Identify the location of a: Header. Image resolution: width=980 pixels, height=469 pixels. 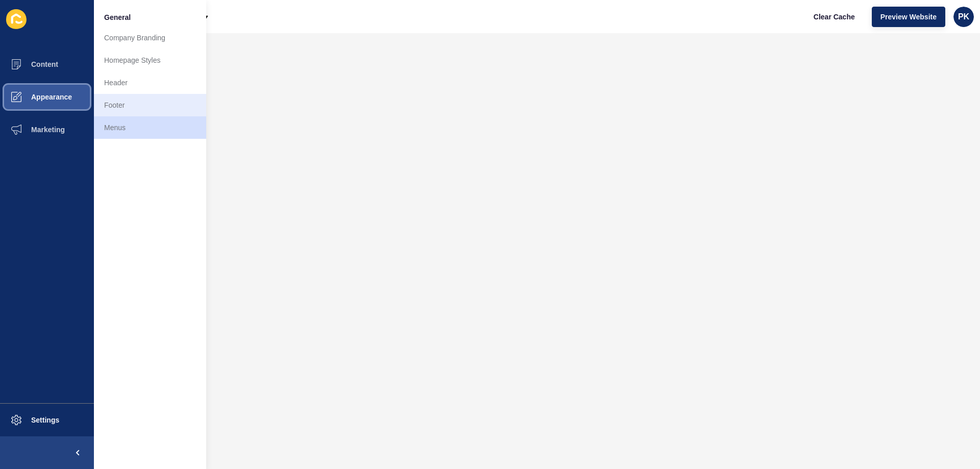
(150, 82).